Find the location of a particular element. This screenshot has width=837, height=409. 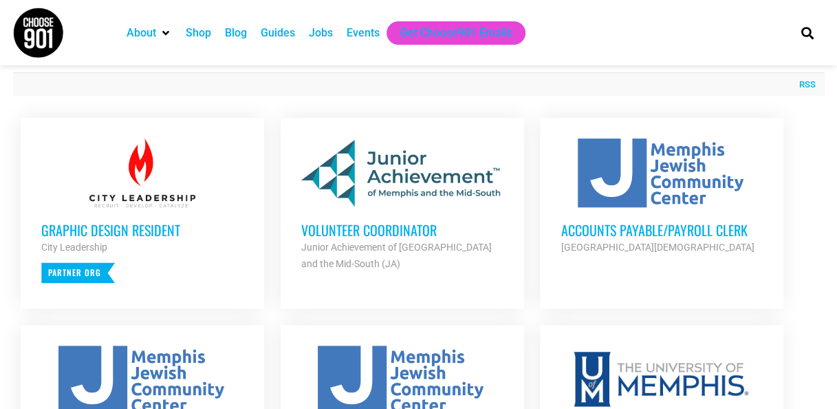

h3: Volunteer Coordinator is located at coordinates (402, 230).